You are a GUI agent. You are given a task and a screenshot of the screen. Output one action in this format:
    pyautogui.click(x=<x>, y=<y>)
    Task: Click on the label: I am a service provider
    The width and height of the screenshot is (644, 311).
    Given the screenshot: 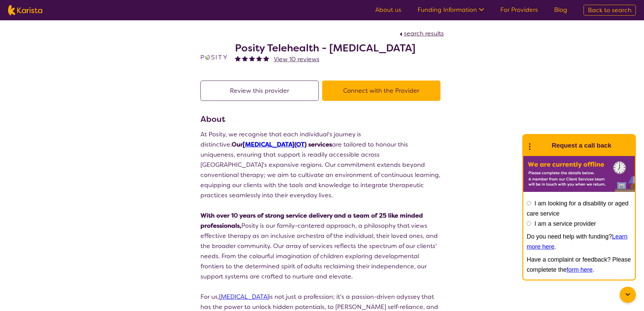 What is the action you would take?
    pyautogui.click(x=565, y=224)
    